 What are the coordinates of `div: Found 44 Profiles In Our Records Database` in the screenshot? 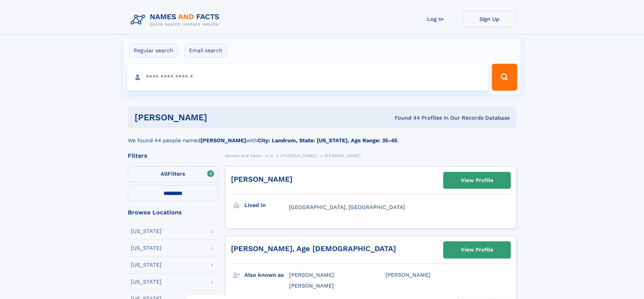 It's located at (405, 118).